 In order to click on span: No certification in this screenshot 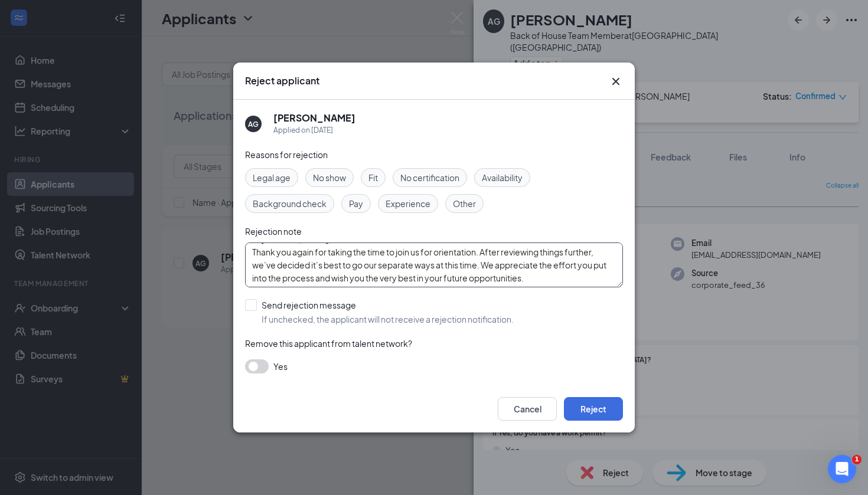, I will do `click(430, 178)`.